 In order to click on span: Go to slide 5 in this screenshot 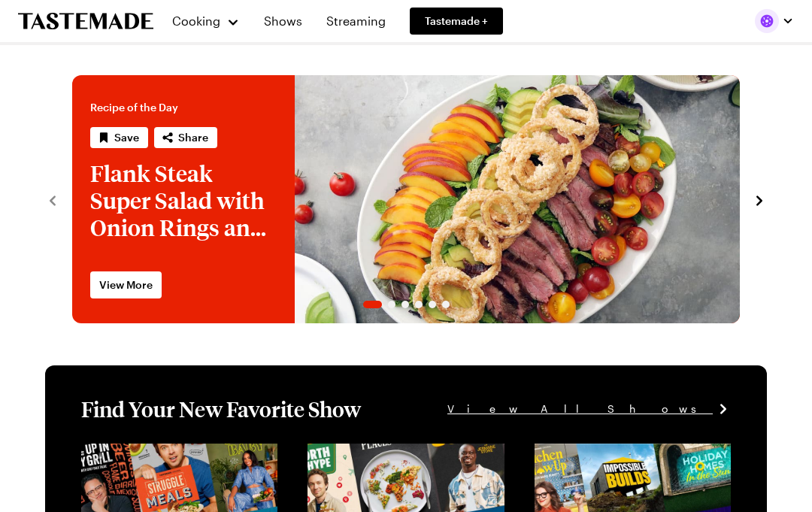, I will do `click(432, 304)`.